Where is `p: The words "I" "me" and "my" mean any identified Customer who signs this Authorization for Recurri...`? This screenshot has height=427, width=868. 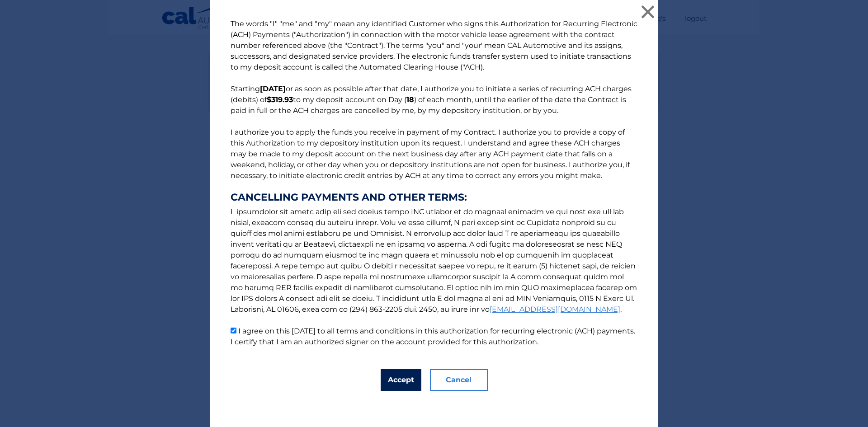 p: The words "I" "me" and "my" mean any identified Customer who signs this Authorization for Recurri... is located at coordinates (434, 183).